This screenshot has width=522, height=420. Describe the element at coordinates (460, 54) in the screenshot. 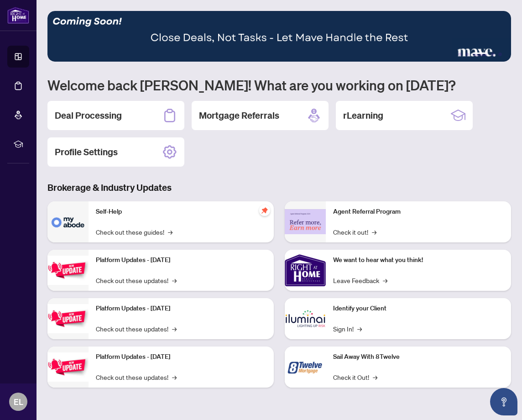

I see `button: 1` at that location.